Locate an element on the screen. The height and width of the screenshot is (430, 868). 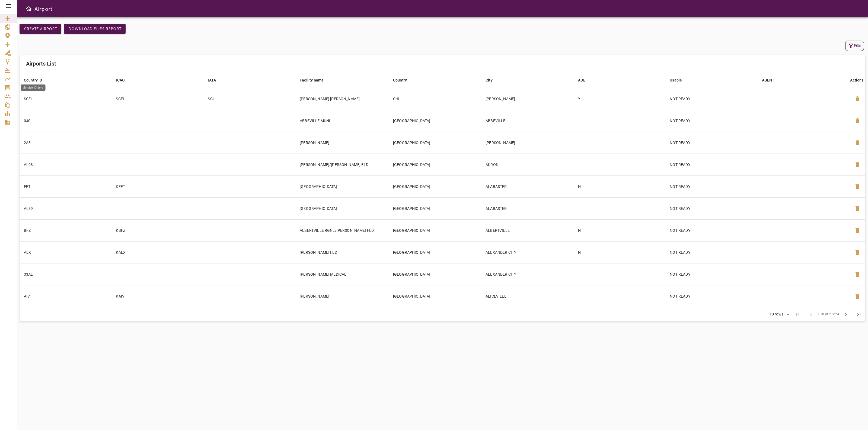
td: KEET is located at coordinates (157, 186).